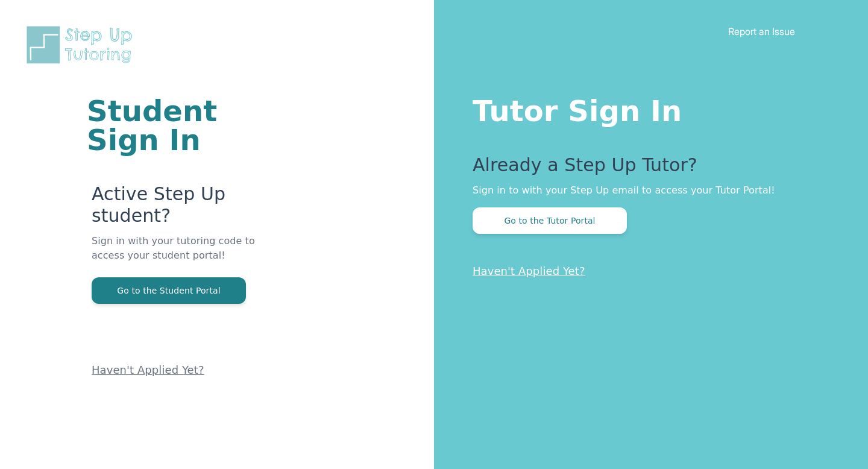  What do you see at coordinates (550, 220) in the screenshot?
I see `a: Go to the Tutor Portal` at bounding box center [550, 220].